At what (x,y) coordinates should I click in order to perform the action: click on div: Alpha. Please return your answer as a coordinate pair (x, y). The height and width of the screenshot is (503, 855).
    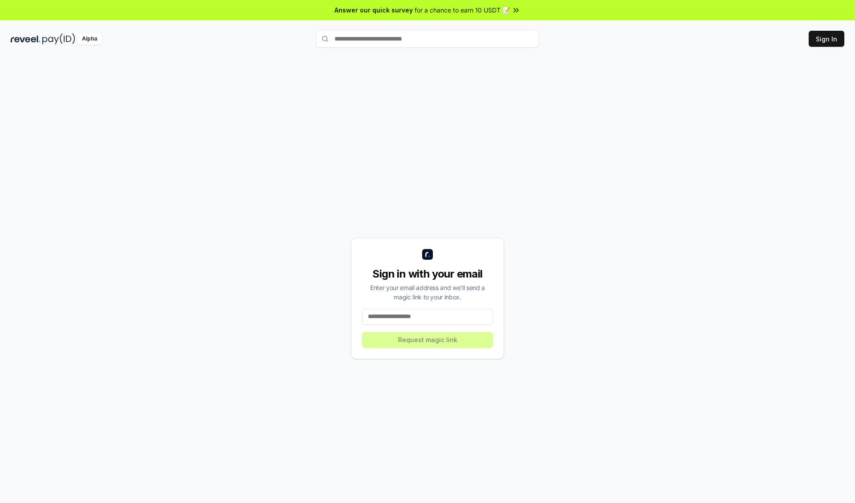
    Looking at the image, I should click on (90, 39).